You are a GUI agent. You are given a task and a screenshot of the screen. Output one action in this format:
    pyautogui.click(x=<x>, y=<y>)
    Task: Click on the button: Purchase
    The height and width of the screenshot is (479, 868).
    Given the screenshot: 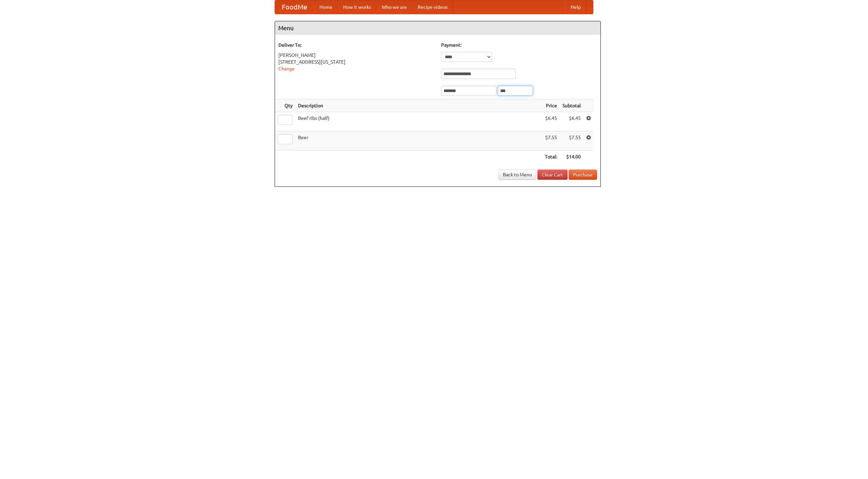 What is the action you would take?
    pyautogui.click(x=582, y=175)
    